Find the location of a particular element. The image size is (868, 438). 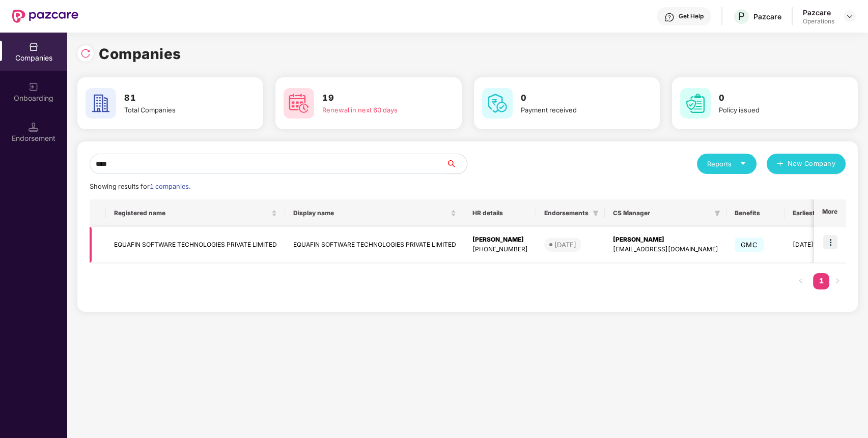

th: Registered name is located at coordinates (195, 213).